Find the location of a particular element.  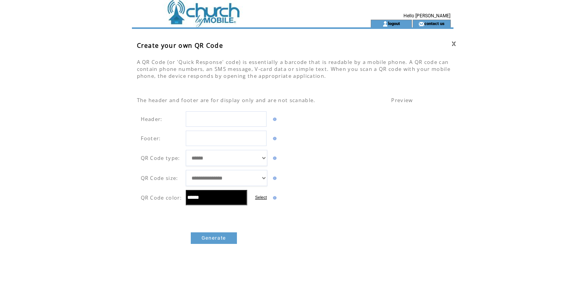

span: QR Code size: is located at coordinates (160, 178).